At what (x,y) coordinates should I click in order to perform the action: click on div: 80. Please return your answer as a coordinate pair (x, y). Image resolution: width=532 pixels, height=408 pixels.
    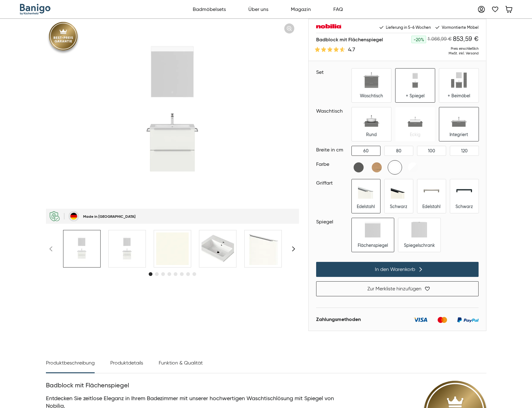
    Looking at the image, I should click on (399, 151).